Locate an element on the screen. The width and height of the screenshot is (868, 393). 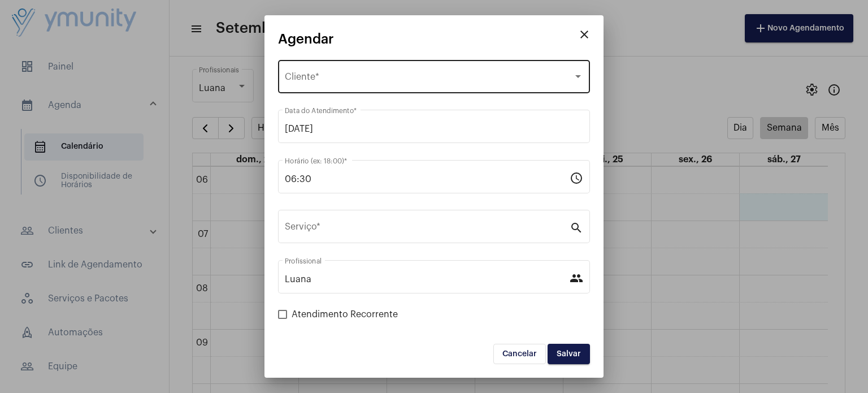
input: Selecione o(a) profissional is located at coordinates (427, 279).